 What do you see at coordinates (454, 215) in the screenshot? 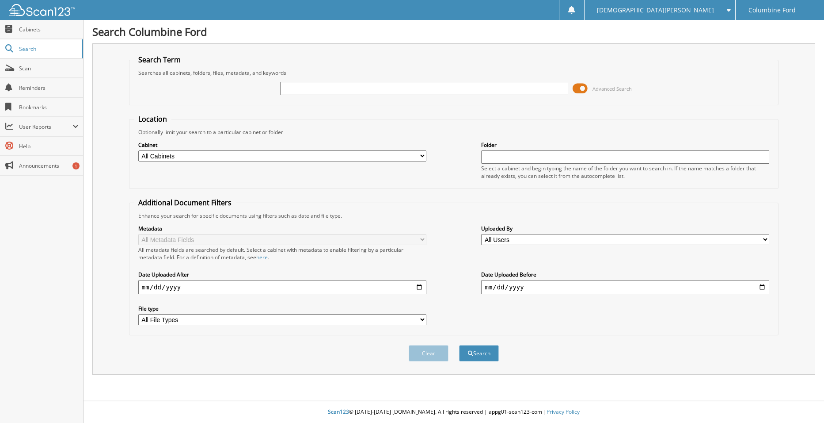
I see `div: Enhance your search for specific documents using filters such as date and file type.` at bounding box center [454, 215].